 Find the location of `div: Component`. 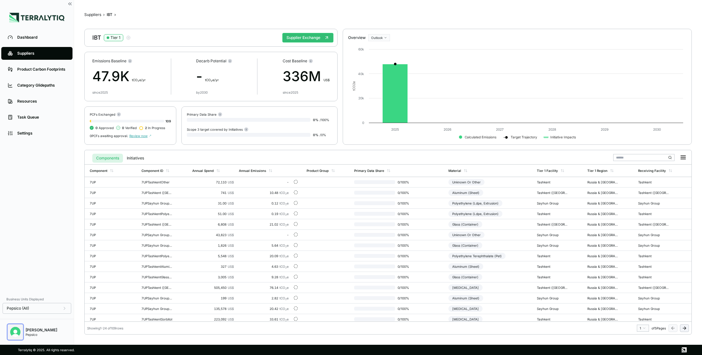

div: Component is located at coordinates (98, 171).